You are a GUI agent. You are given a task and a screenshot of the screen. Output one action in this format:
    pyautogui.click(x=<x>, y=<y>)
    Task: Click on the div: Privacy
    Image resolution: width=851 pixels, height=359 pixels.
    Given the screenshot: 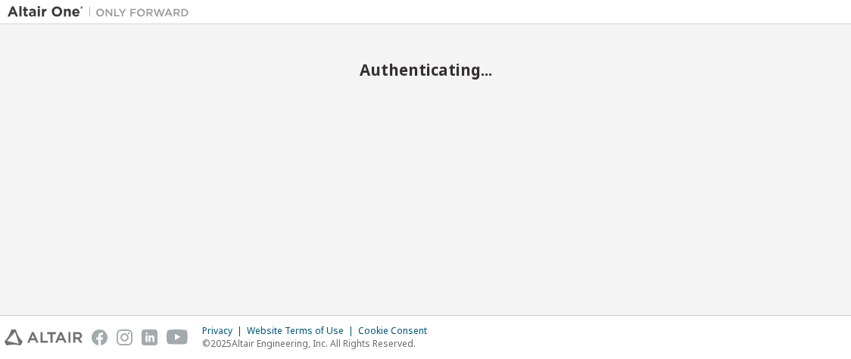 What is the action you would take?
    pyautogui.click(x=224, y=331)
    